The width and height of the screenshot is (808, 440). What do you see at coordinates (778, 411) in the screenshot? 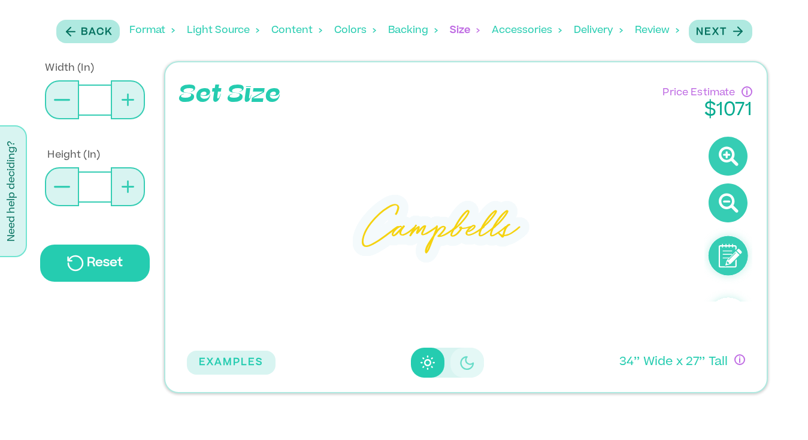
I see `div: Chat Widget` at bounding box center [778, 411].